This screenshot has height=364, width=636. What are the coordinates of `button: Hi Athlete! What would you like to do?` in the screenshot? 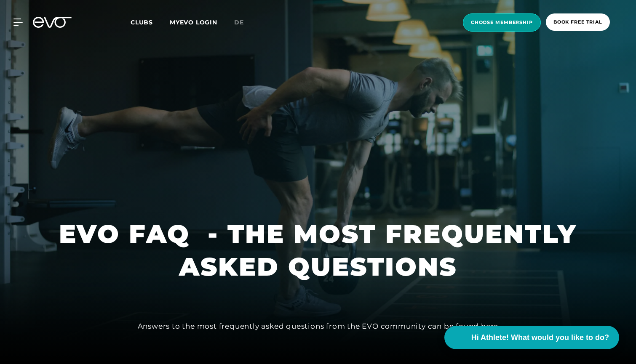 It's located at (532, 338).